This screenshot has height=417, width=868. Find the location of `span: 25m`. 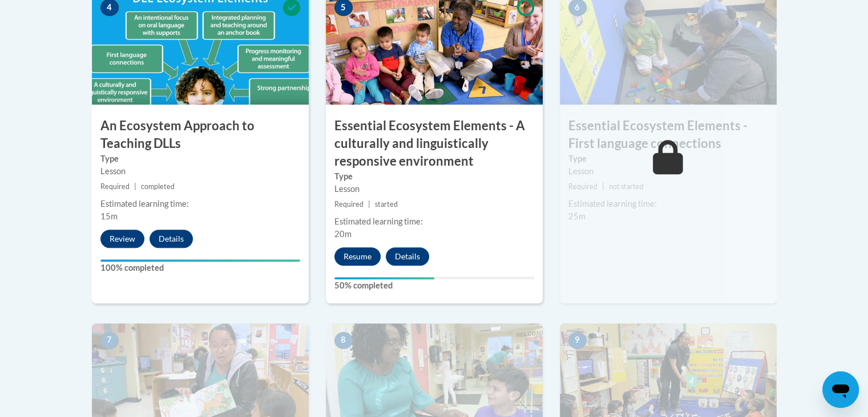

span: 25m is located at coordinates (577, 216).